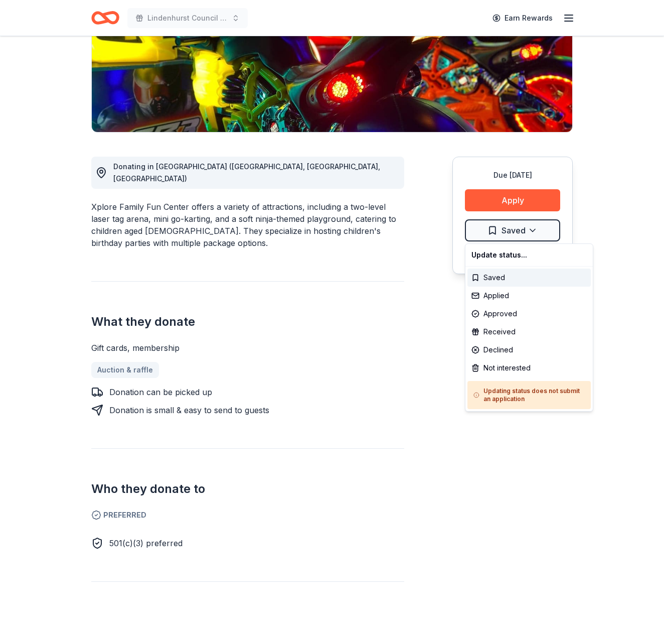 This screenshot has height=626, width=664. What do you see at coordinates (529, 368) in the screenshot?
I see `div: Not interested` at bounding box center [529, 368].